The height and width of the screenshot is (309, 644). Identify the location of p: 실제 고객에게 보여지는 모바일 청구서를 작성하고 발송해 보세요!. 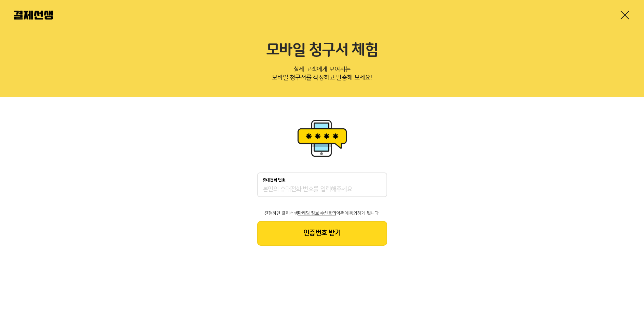
(322, 75).